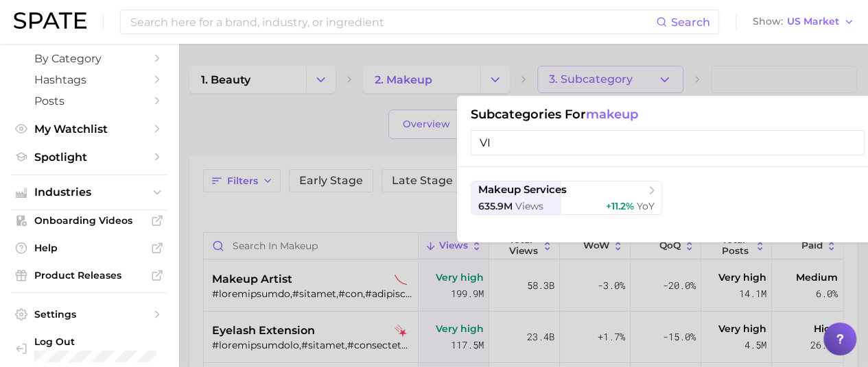  I want to click on a: Log out. Currently logged in with e-mail kimberley2.gravenor@loreal.com., so click(90, 349).